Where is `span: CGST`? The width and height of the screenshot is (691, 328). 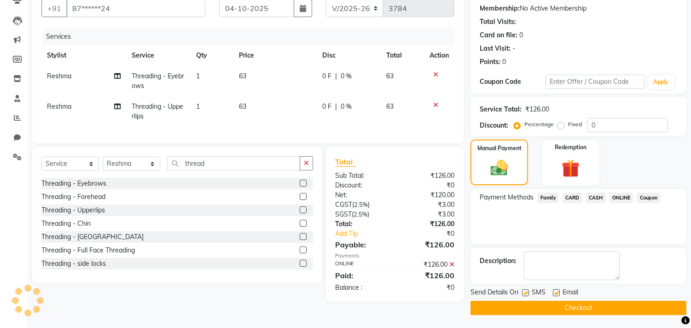
span: CGST is located at coordinates (343, 204).